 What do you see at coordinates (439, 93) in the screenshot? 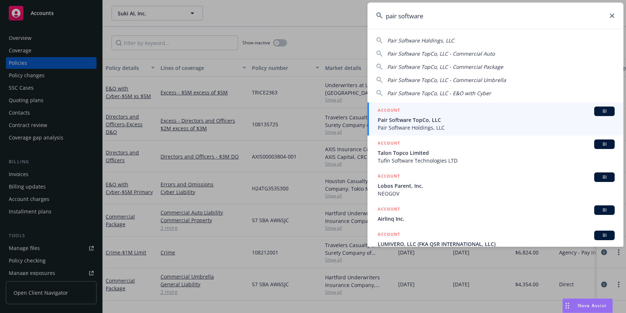
I see `span: Pair Software TopCo, LLC - E&O with Cyber` at bounding box center [439, 93].